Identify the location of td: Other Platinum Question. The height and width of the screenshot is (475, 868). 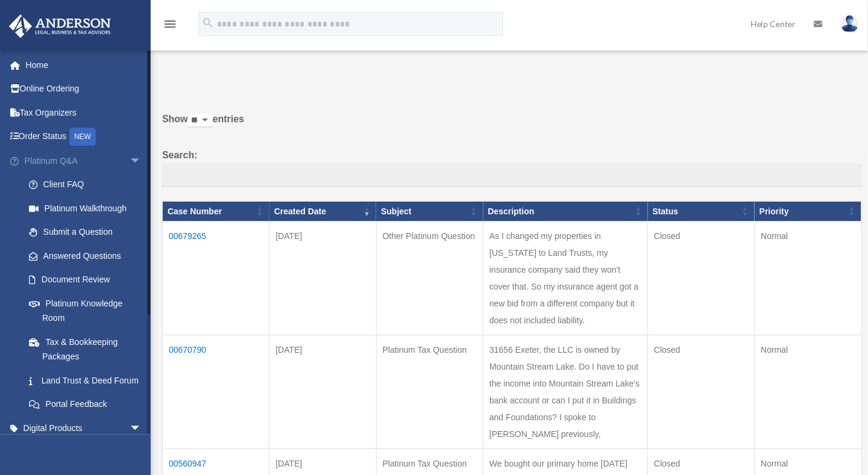
(429, 278).